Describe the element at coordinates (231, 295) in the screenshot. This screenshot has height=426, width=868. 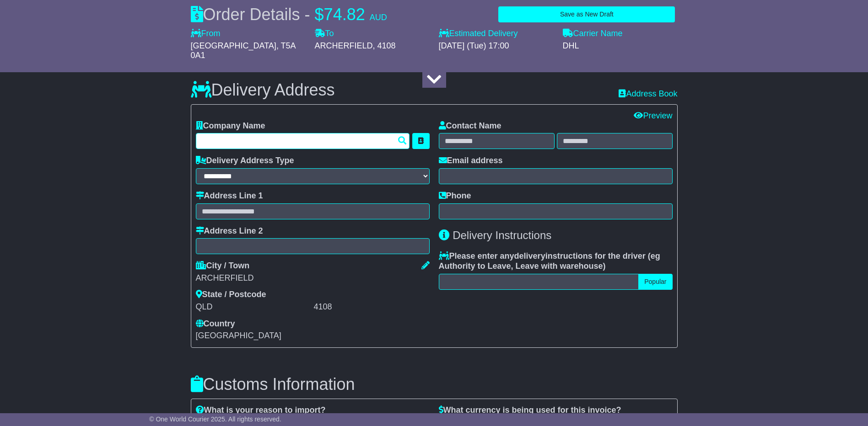
I see `label: State / Postcode` at that location.